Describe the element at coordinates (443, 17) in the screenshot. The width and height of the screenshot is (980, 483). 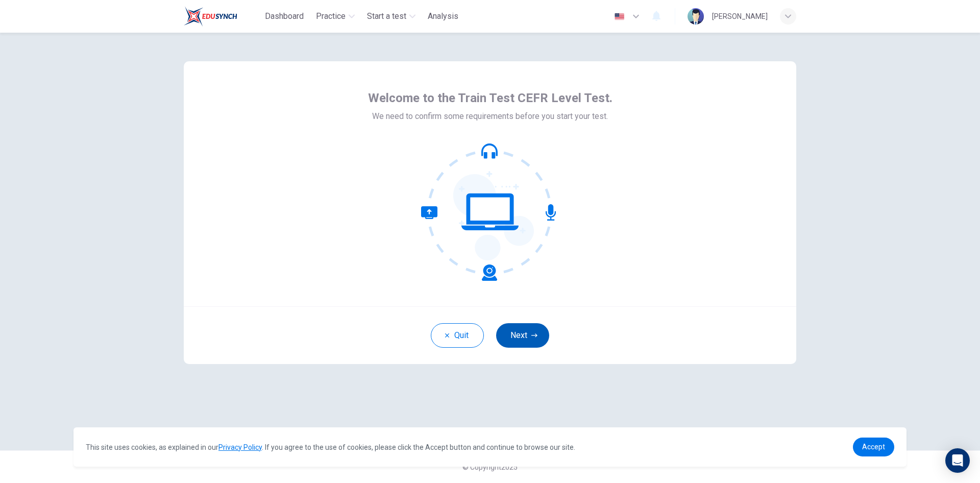
I see `span: Analysis` at that location.